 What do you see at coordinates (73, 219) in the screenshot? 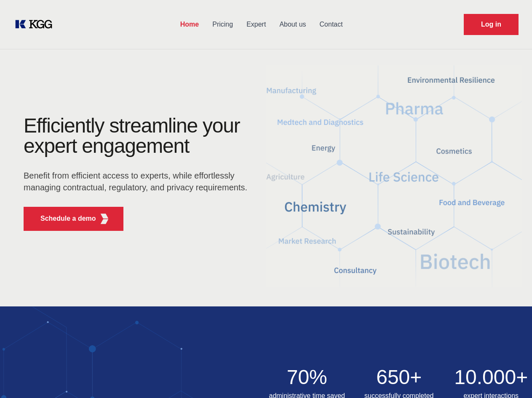
I see `button: Schedule a demoKGG Fifth Element RED` at bounding box center [73, 219].